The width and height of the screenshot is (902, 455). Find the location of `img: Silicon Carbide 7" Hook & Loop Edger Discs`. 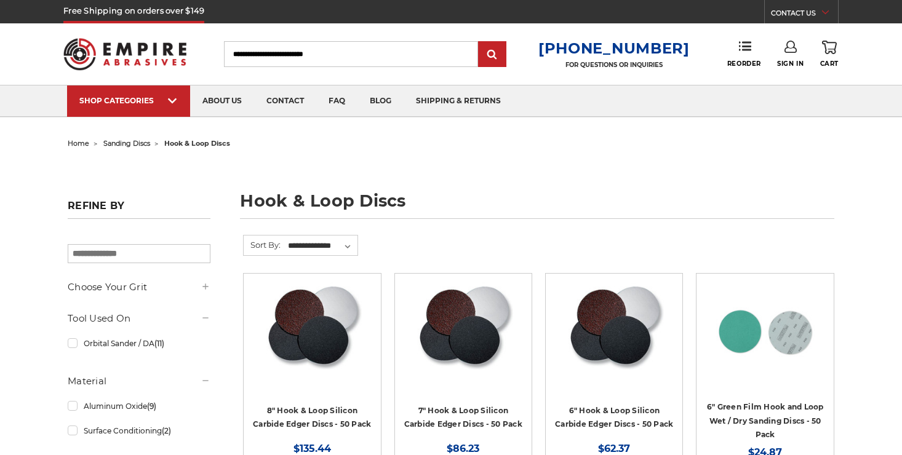

img: Silicon Carbide 7" Hook & Loop Edger Discs is located at coordinates (463, 332).